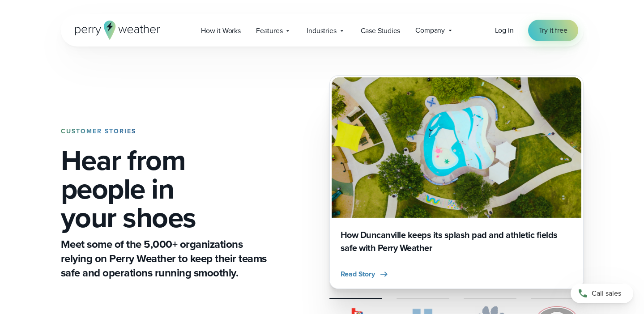 The height and width of the screenshot is (314, 644). Describe the element at coordinates (365, 274) in the screenshot. I see `button: Read Story` at that location.